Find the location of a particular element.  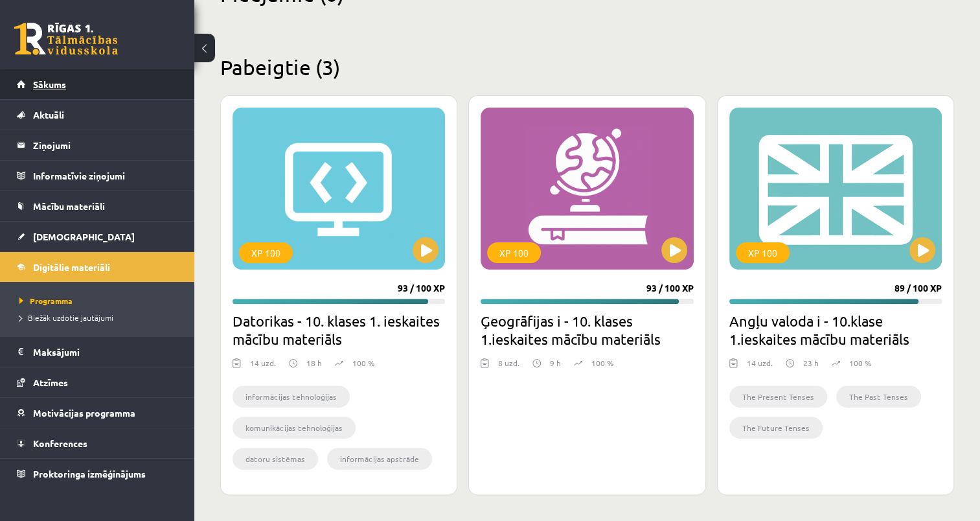

span: Digitālie materiāli is located at coordinates (72, 267).